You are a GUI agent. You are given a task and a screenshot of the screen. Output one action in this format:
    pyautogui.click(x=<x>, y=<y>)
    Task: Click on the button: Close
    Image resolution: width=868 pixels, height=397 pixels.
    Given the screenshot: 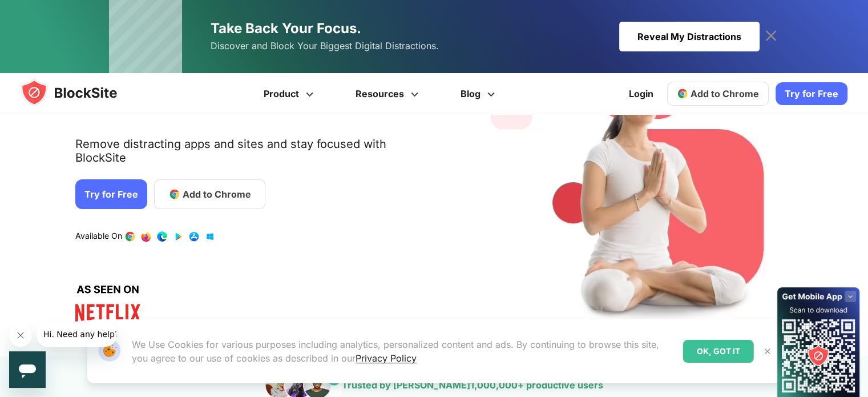 What is the action you would take?
    pyautogui.click(x=768, y=351)
    